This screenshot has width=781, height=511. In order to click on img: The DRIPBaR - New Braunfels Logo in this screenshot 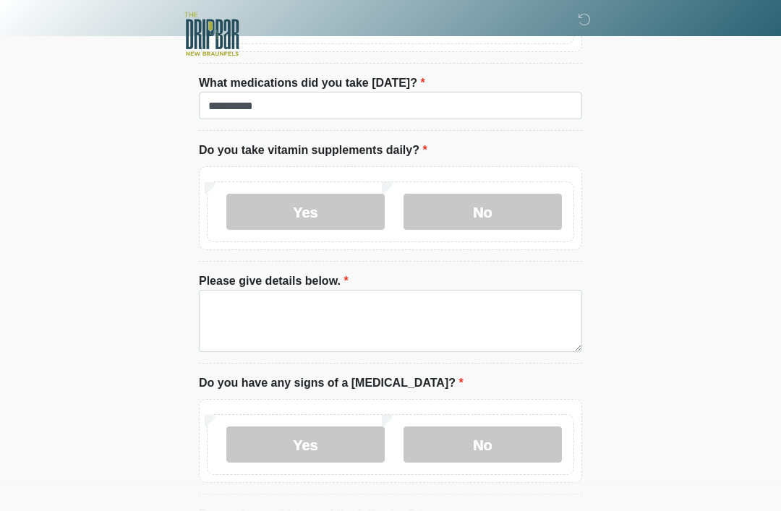, I will do `click(212, 34)`.